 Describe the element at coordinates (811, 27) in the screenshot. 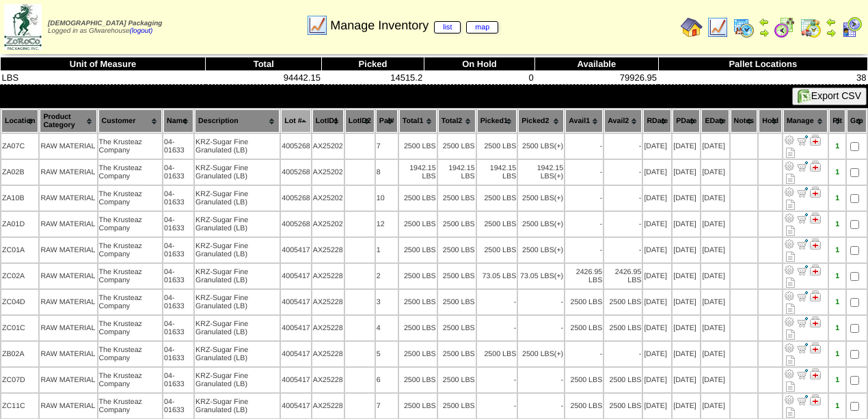

I see `img: calendarinout.gif` at that location.